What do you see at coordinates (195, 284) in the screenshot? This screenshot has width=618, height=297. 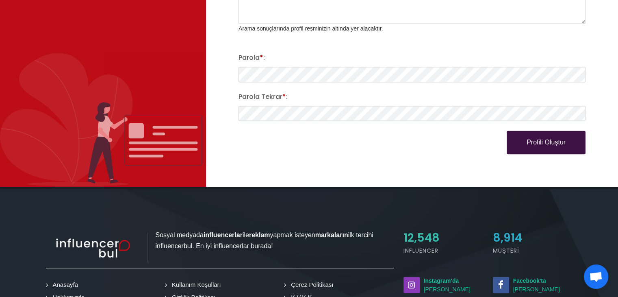 I see `a: Kullanım Koşulları` at bounding box center [195, 284].